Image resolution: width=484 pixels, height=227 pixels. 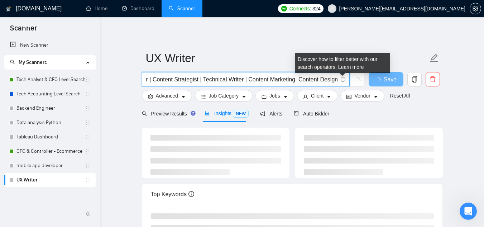 What do you see at coordinates (284, 9) in the screenshot?
I see `img: upwork-logo.png` at bounding box center [284, 9].